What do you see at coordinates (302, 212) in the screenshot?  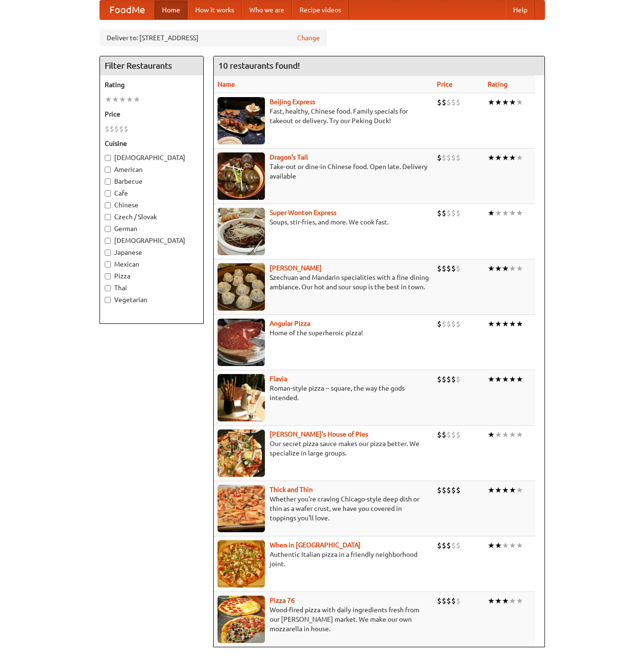 I see `a: Super Wonton Express` at bounding box center [302, 212].